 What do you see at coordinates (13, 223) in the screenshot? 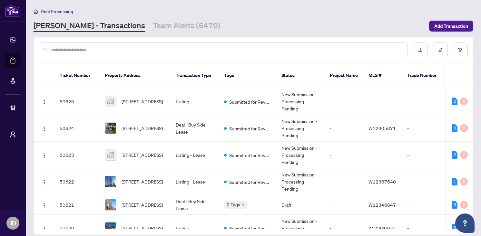
I see `span: JD` at bounding box center [13, 223].